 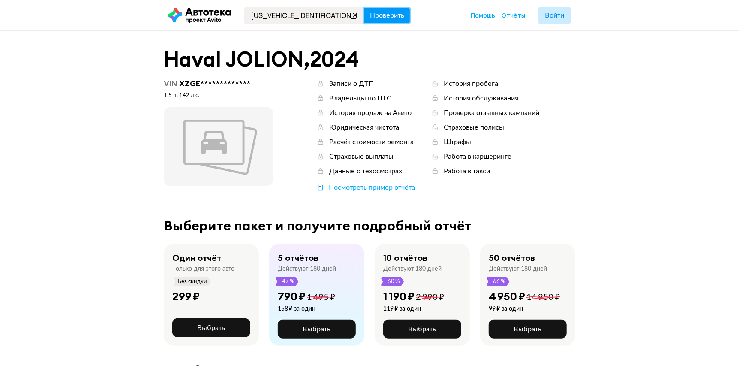 I want to click on div: Один отчёт, so click(x=197, y=258).